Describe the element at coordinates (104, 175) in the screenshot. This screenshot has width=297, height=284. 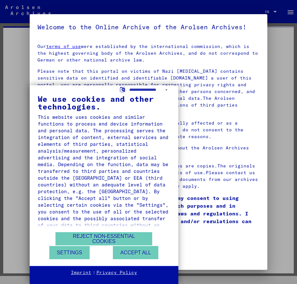
I see `div: This website uses cookies and similar functions to process end device information and personal da...` at that location.